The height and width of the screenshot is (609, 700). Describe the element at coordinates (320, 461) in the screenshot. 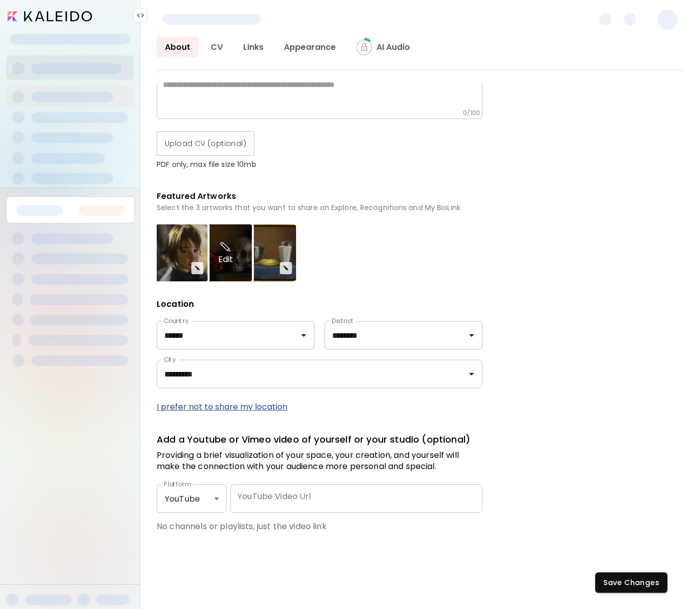

I see `p: Providing a brief visualization of your space, your creation, and yourself will make the connecti...` at that location.